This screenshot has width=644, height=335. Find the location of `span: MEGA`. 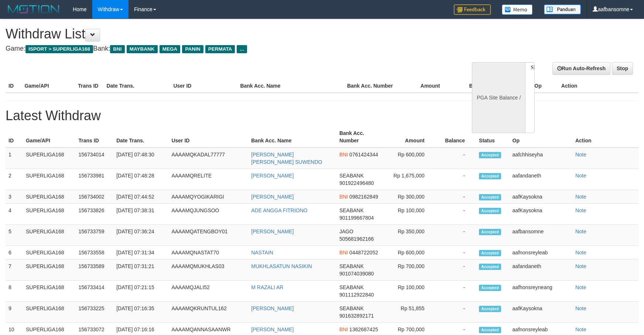

span: MEGA is located at coordinates (170, 49).